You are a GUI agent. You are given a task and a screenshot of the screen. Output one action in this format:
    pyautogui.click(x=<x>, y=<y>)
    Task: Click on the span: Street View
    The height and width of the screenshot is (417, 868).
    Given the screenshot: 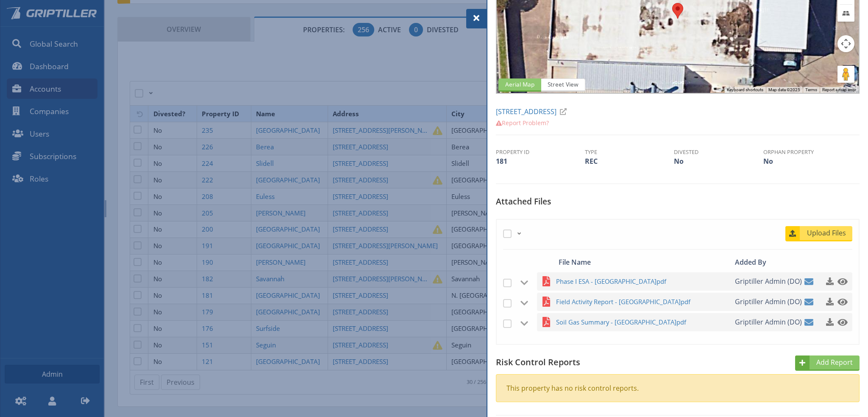 What is the action you would take?
    pyautogui.click(x=563, y=85)
    